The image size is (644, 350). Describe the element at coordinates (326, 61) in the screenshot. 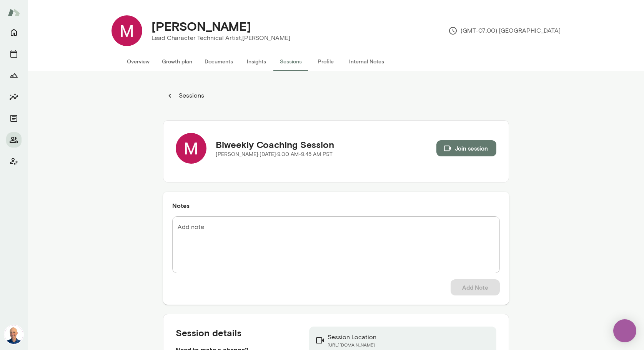

I see `button: Profile` at that location.